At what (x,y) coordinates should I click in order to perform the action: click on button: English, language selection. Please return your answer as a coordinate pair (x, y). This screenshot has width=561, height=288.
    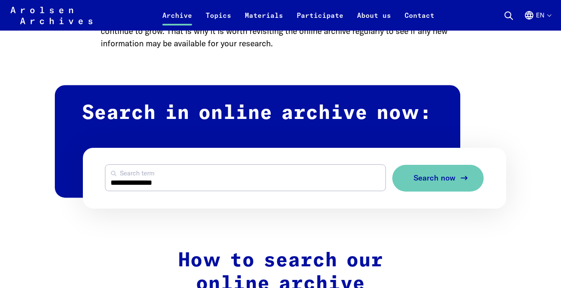
    Looking at the image, I should click on (537, 20).